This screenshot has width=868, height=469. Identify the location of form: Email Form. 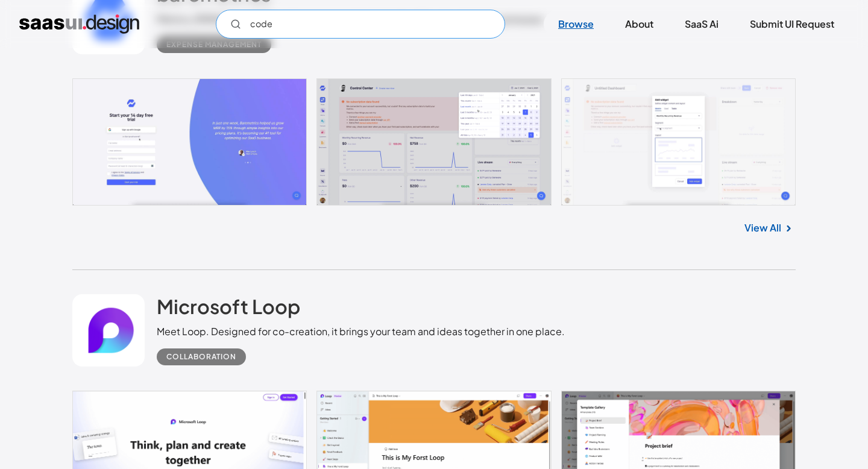
(360, 24).